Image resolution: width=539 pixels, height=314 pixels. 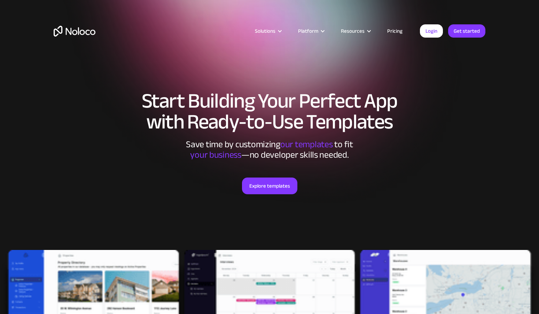 I want to click on h1: Start Building Your Perfect App with Ready-to-Use Templates, so click(x=269, y=111).